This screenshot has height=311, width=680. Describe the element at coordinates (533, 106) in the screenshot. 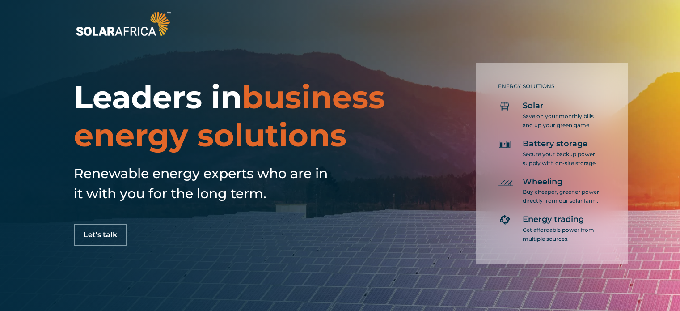

I see `span: Solar` at that location.